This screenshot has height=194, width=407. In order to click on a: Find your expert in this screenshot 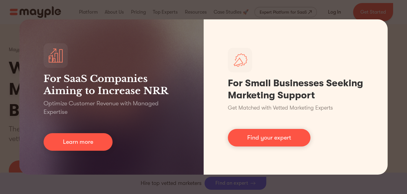, I will do `click(269, 138)`.